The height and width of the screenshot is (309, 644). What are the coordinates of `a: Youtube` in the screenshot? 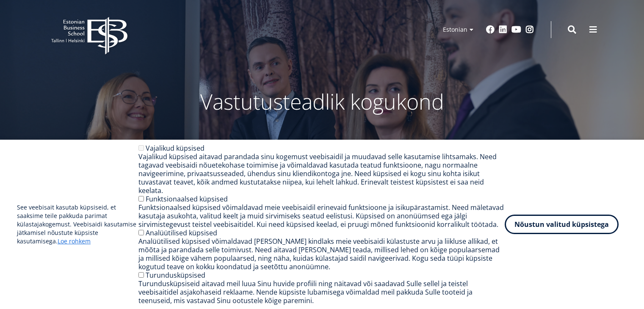 It's located at (516, 30).